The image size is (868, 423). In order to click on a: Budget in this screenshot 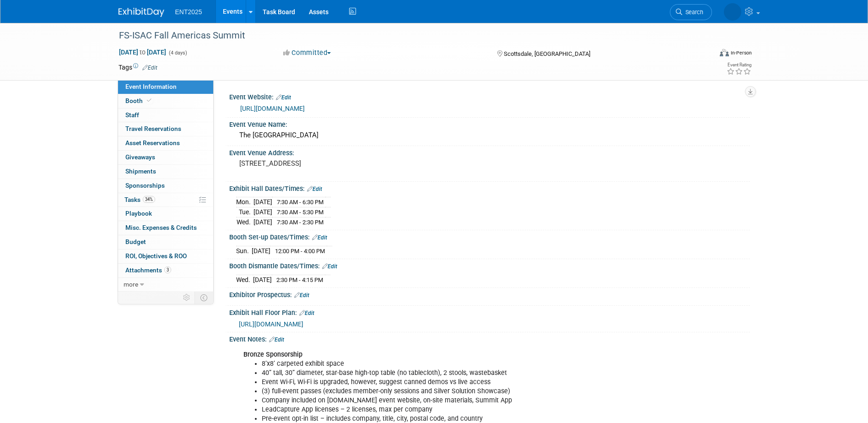, I will do `click(166, 242)`.